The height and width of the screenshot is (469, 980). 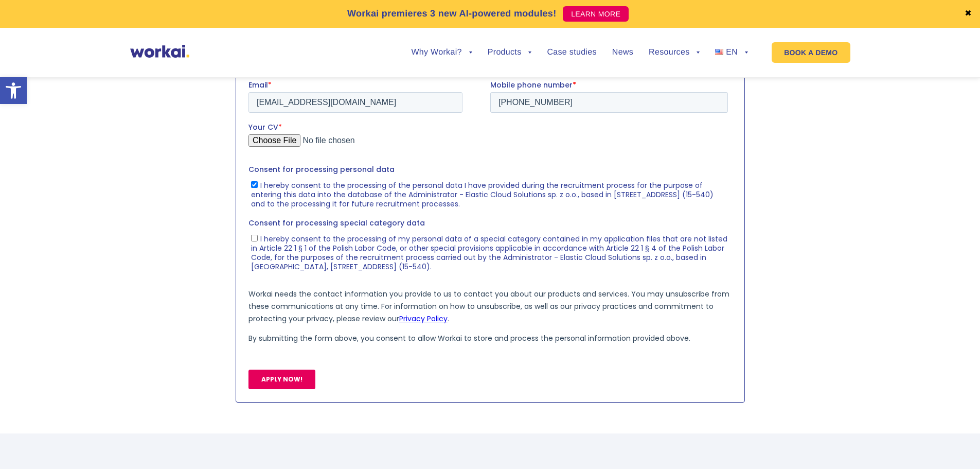 What do you see at coordinates (241, 215) in the screenshot?
I see `span: I hereby consent to the processing of my personal data of a special category contained in my appl...` at bounding box center [241, 215].